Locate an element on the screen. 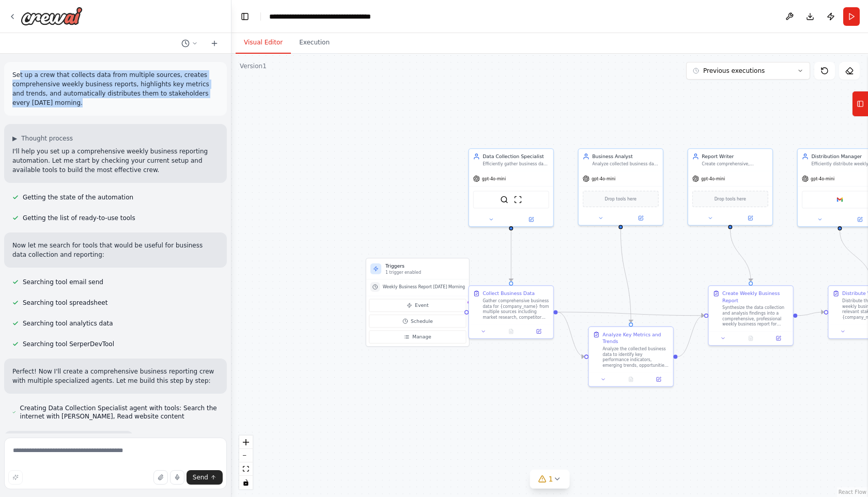 This screenshot has width=868, height=497. span: 1 is located at coordinates (551, 479).